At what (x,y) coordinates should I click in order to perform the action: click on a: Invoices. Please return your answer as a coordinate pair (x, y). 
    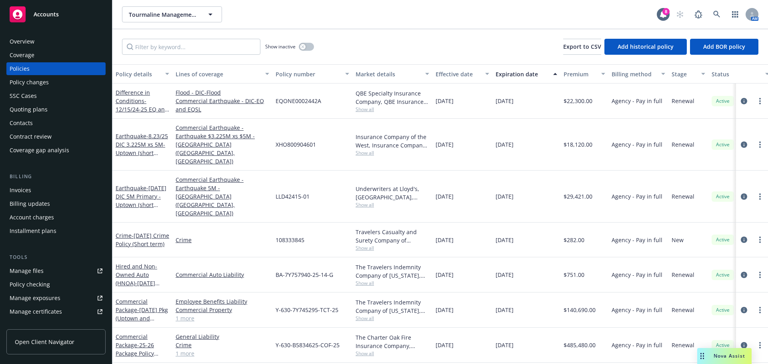
    Looking at the image, I should click on (56, 190).